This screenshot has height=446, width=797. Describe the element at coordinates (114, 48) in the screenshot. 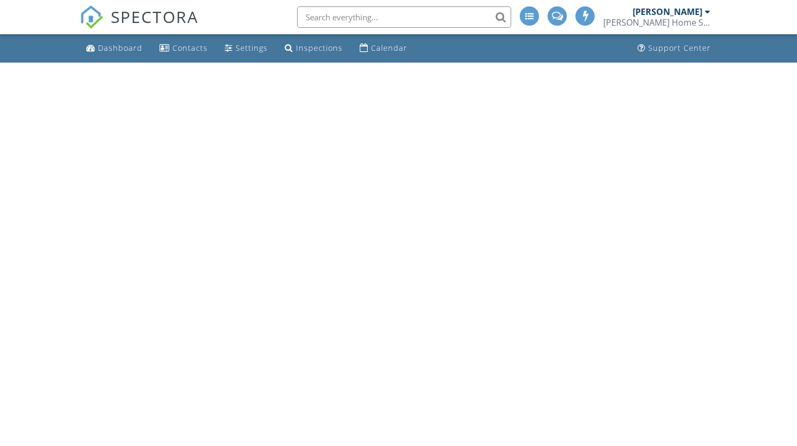

I see `a: Dashboard` at that location.